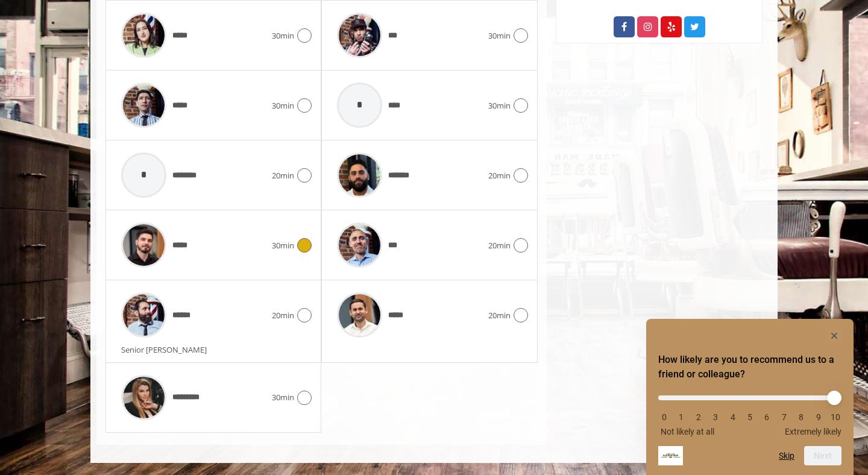 The width and height of the screenshot is (868, 475). I want to click on li: 0, so click(664, 417).